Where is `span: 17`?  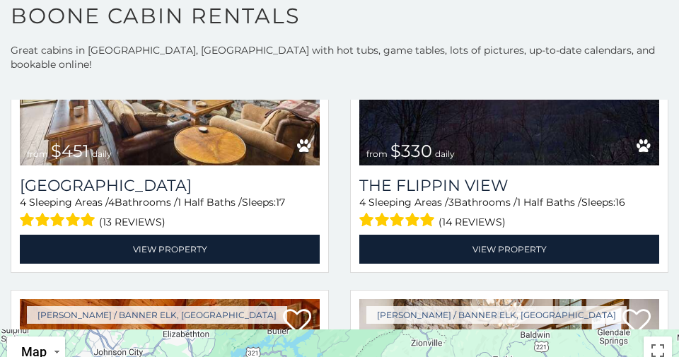 span: 17 is located at coordinates (280, 202).